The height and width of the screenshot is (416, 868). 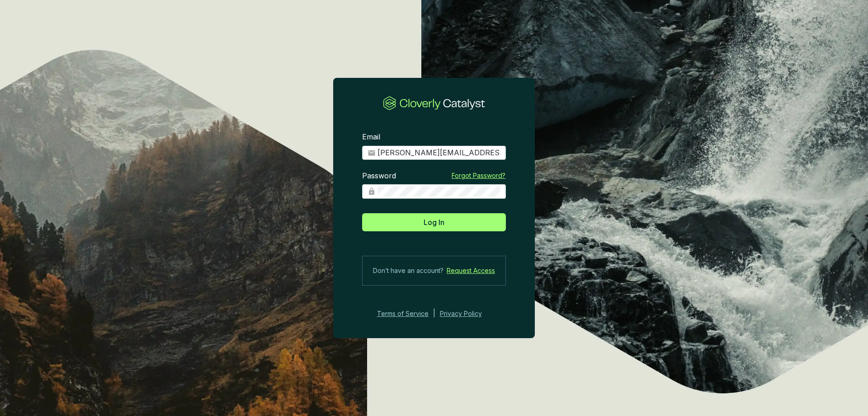 I want to click on label: Email, so click(x=371, y=137).